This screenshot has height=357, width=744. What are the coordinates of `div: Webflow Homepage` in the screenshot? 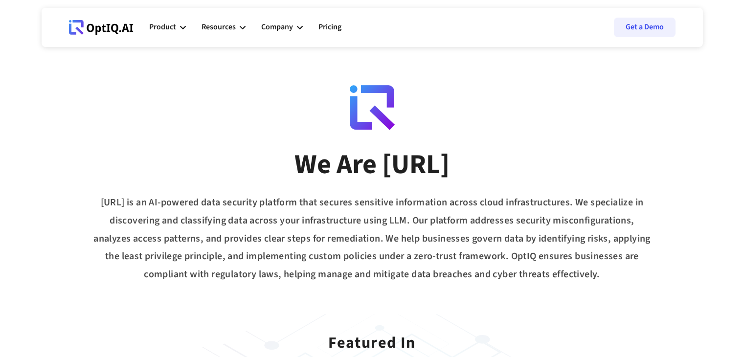 It's located at (69, 34).